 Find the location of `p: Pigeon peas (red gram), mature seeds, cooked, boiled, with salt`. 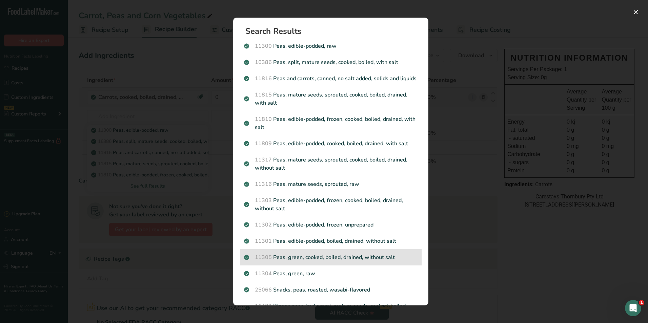

p: Pigeon peas (red gram), mature seeds, cooked, boiled, with salt is located at coordinates (331, 310).